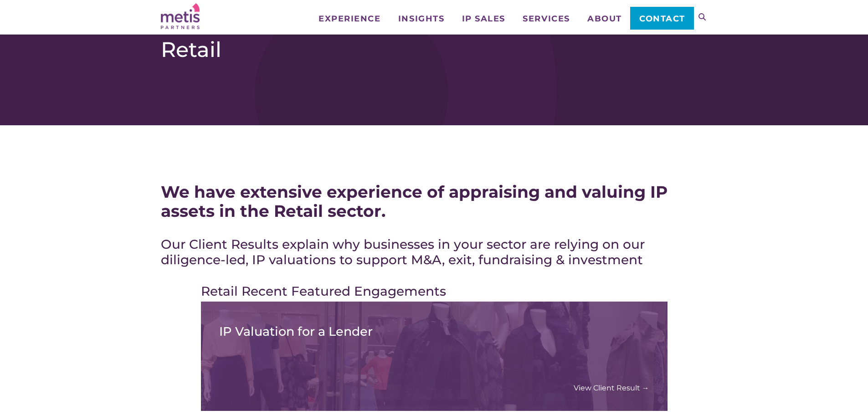 The width and height of the screenshot is (868, 415). Describe the element at coordinates (434, 252) in the screenshot. I see `h3: Our Client Results explain why businesses in your sector are relying on our diligence-led, IP val...` at that location.